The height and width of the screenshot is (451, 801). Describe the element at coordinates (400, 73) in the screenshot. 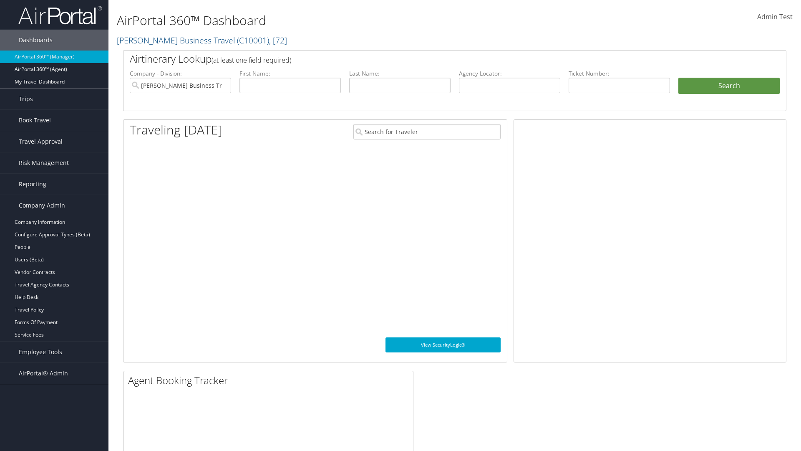

I see `label: Last Name:` at that location.